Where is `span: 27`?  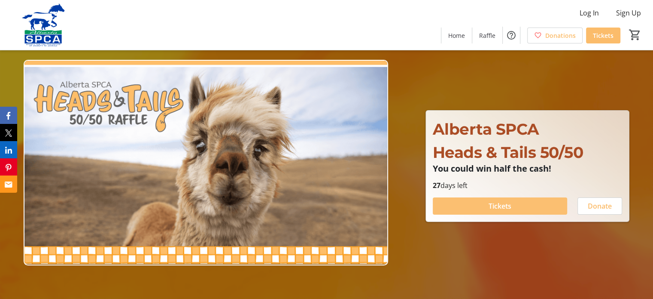
span: 27 is located at coordinates (437, 185).